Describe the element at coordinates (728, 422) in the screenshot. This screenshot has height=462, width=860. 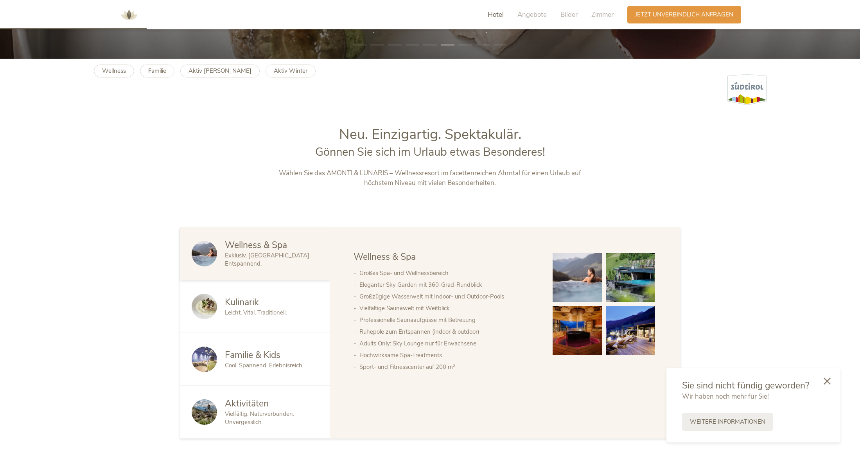
I see `a: Weitere Informationen` at that location.